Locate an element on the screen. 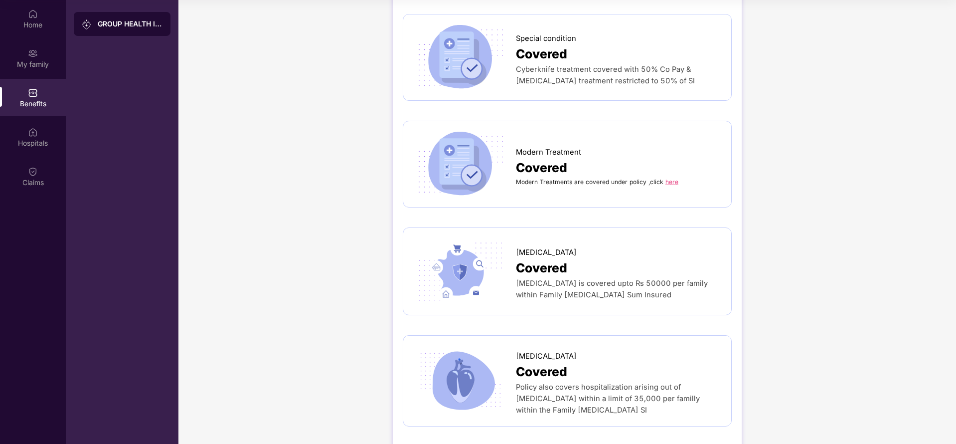  span: Modern is located at coordinates (527, 181).